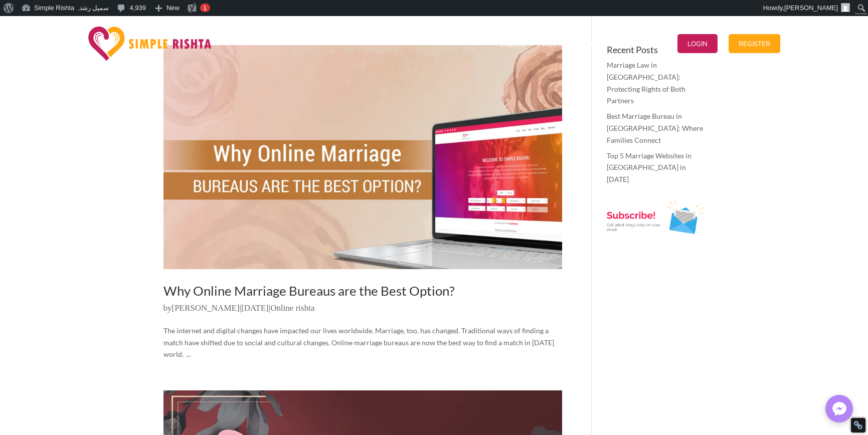 The image size is (868, 435). What do you see at coordinates (754, 44) in the screenshot?
I see `button: Register` at bounding box center [754, 44].